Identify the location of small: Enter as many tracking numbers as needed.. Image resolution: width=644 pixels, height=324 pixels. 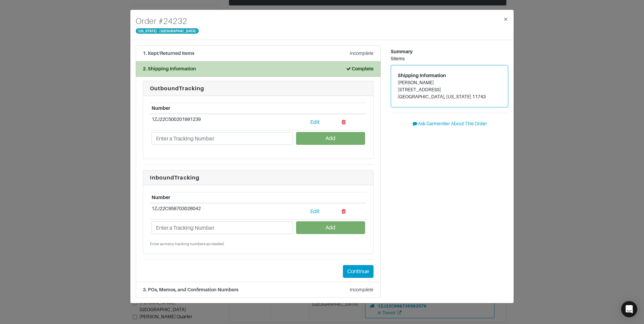
(258, 244).